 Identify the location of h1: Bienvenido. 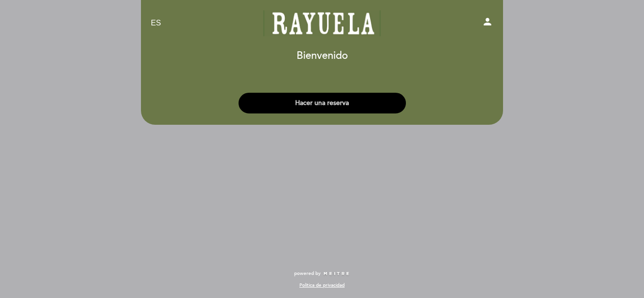
(322, 56).